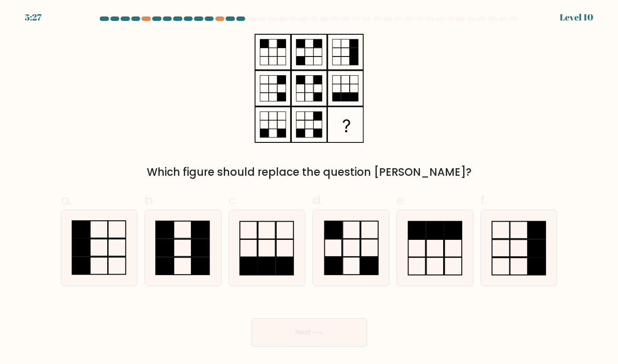 The image size is (618, 364). Describe the element at coordinates (318, 200) in the screenshot. I see `span: d.` at that location.